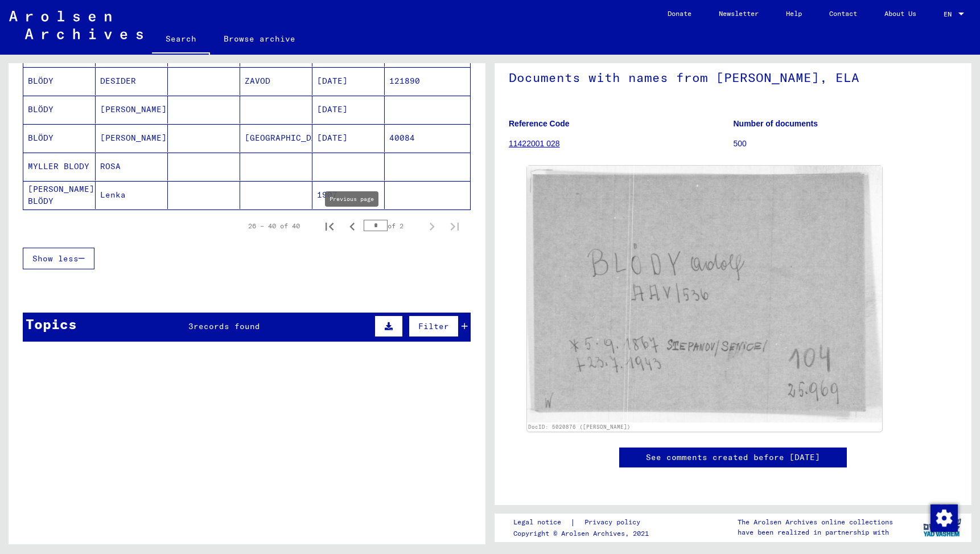  What do you see at coordinates (542, 522) in the screenshot?
I see `a: Legal notice` at bounding box center [542, 522].